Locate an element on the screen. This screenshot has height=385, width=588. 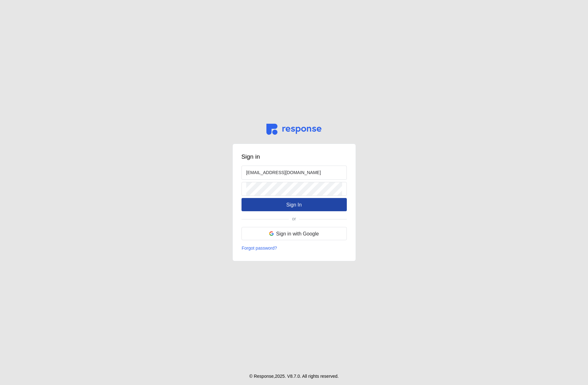
p: Sign in with Google is located at coordinates (298, 234).